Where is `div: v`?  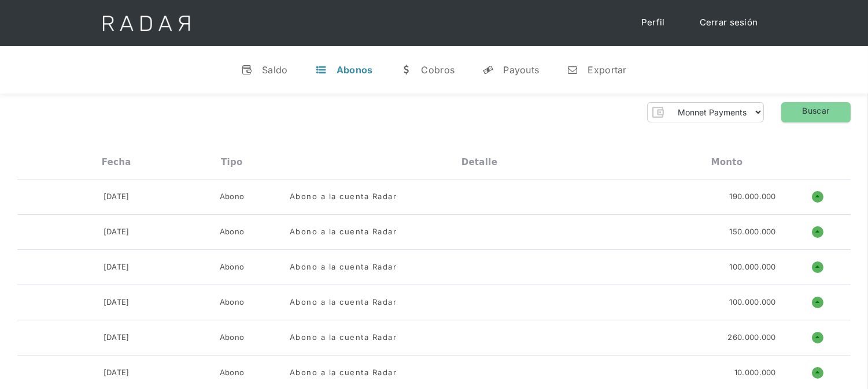 div: v is located at coordinates (247, 70).